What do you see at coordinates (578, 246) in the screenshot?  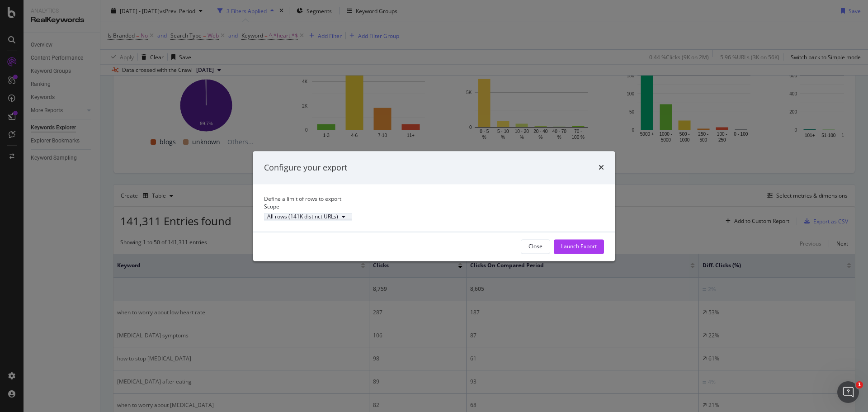 I see `button: Launch Export` at bounding box center [578, 246].